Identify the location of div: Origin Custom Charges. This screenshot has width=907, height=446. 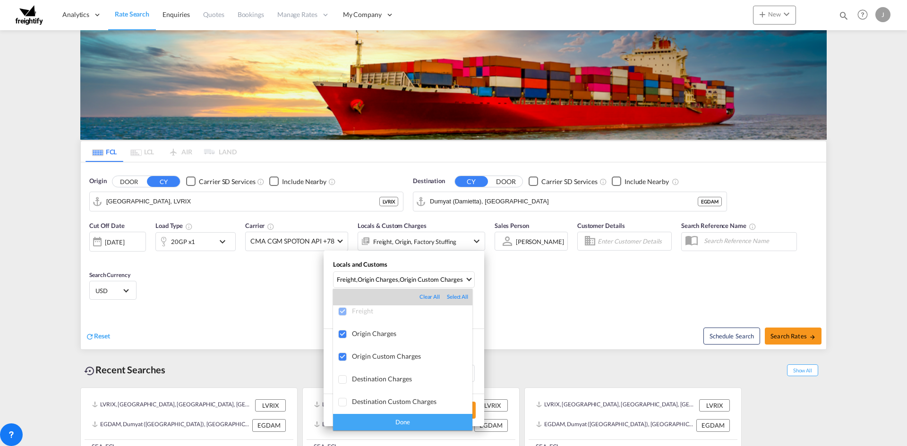
(412, 356).